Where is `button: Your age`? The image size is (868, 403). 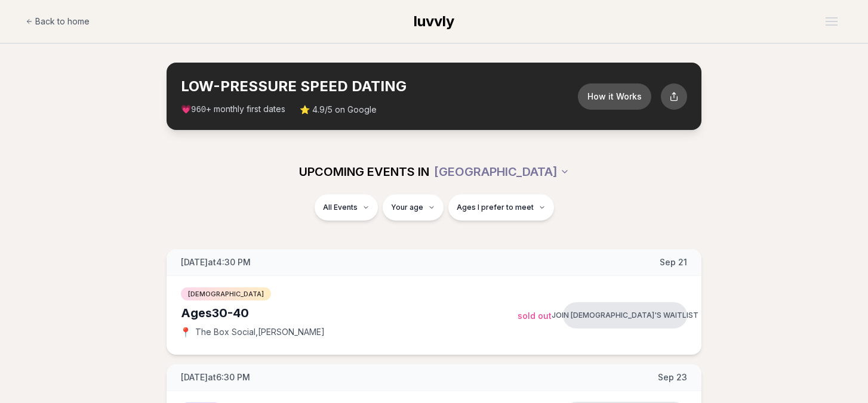 button: Your age is located at coordinates (413, 208).